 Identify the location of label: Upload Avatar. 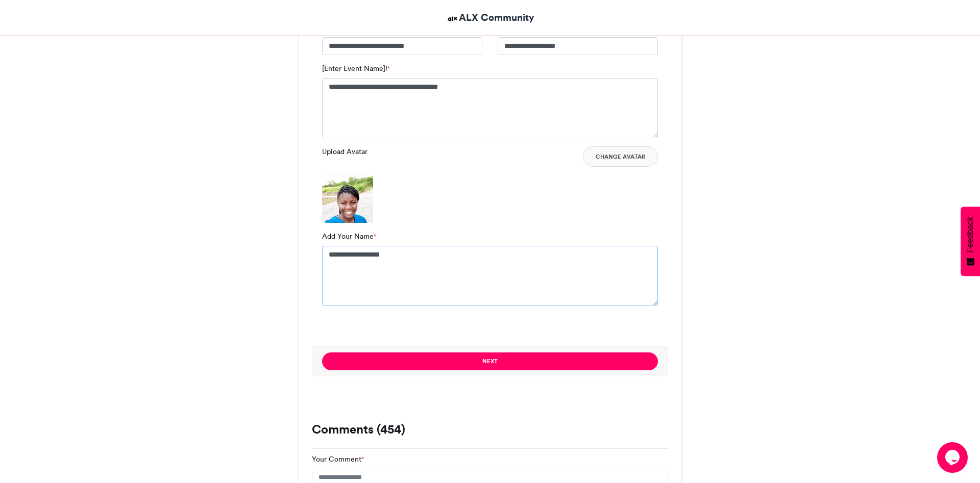
(345, 152).